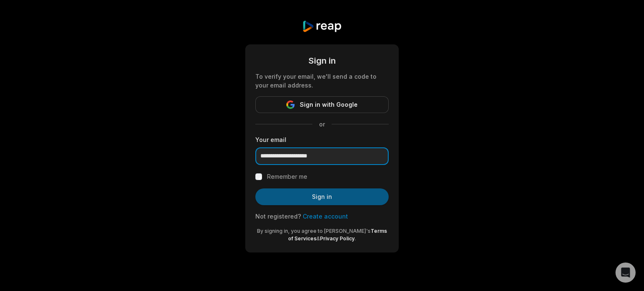 This screenshot has width=644, height=291. Describe the element at coordinates (287, 177) in the screenshot. I see `label: Remember me` at that location.